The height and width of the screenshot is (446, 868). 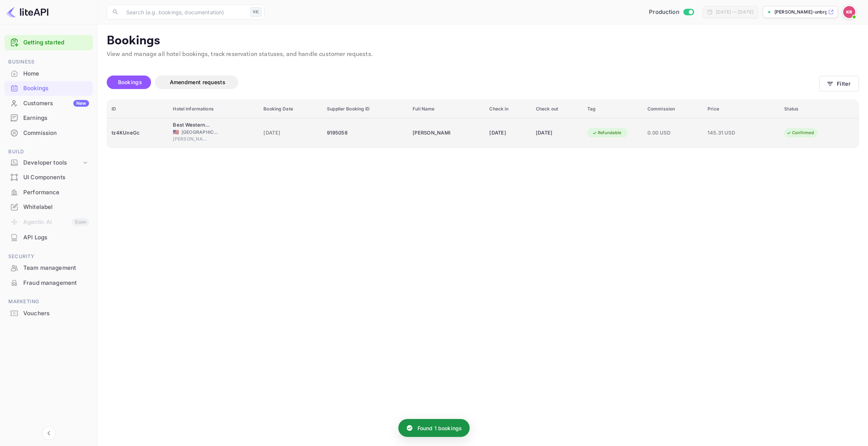 I want to click on div: Refundable, so click(x=607, y=132).